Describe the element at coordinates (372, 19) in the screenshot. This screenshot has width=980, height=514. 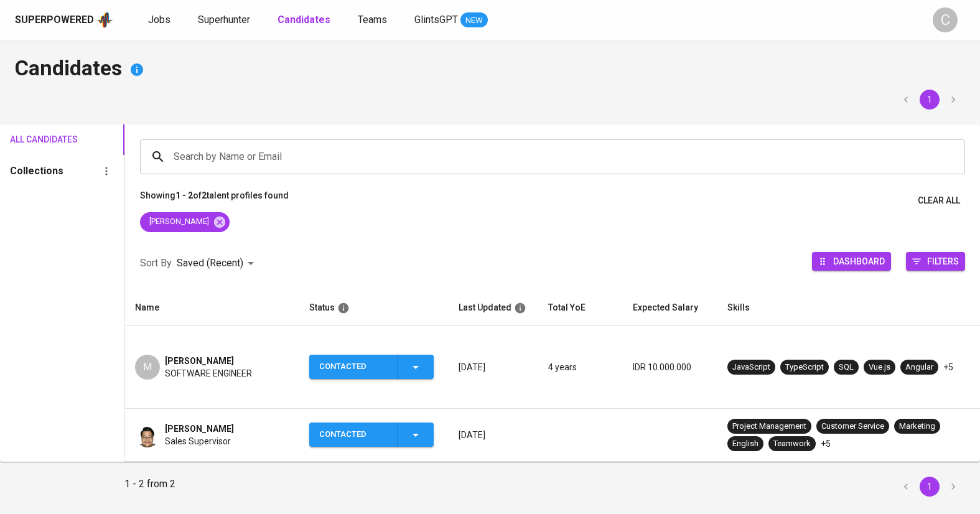
I see `span: Teams` at that location.